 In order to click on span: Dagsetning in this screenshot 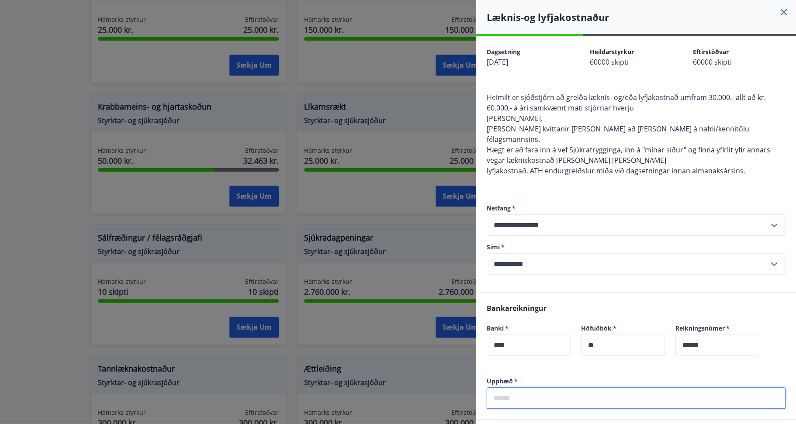, I will do `click(503, 52)`.